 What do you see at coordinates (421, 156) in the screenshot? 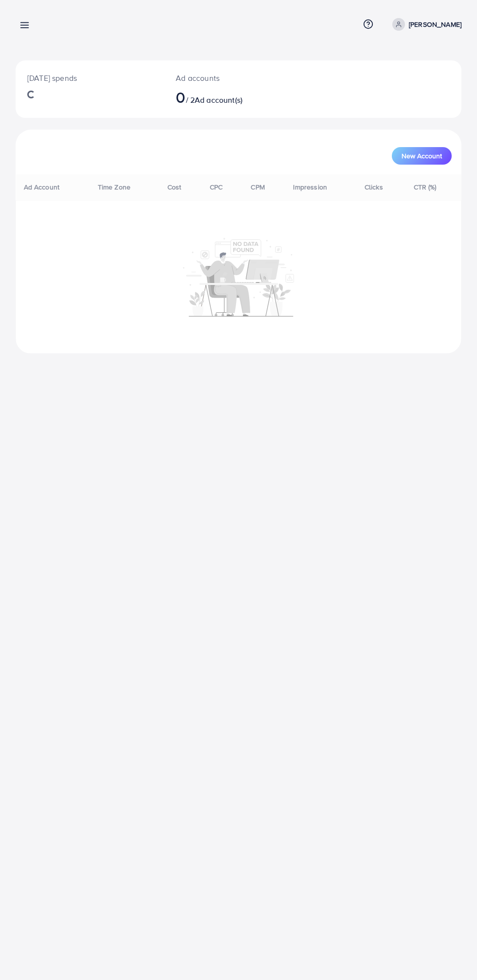
I see `span: New Account` at bounding box center [421, 156].